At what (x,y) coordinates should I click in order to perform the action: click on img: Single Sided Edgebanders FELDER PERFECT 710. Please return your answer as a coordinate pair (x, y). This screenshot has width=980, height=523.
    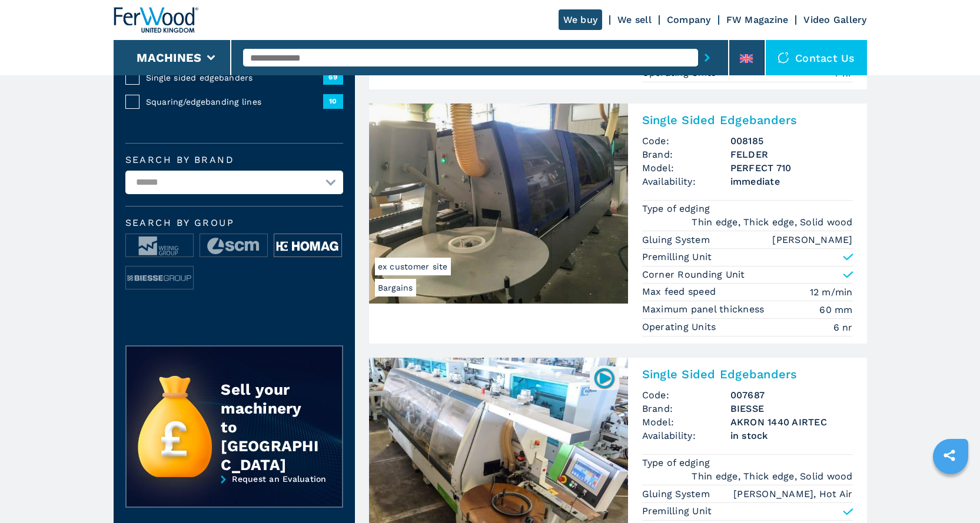
    Looking at the image, I should click on (499, 203).